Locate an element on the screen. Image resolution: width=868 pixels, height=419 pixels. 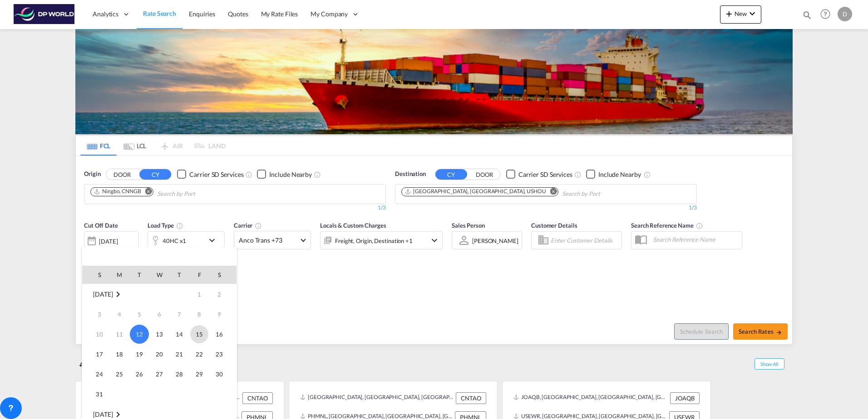
td: Sunday August 24 2025 is located at coordinates (95, 374).